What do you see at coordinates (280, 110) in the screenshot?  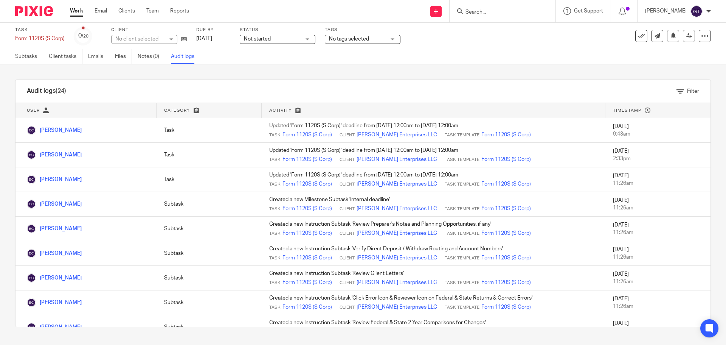 I see `span: Activity` at bounding box center [280, 110].